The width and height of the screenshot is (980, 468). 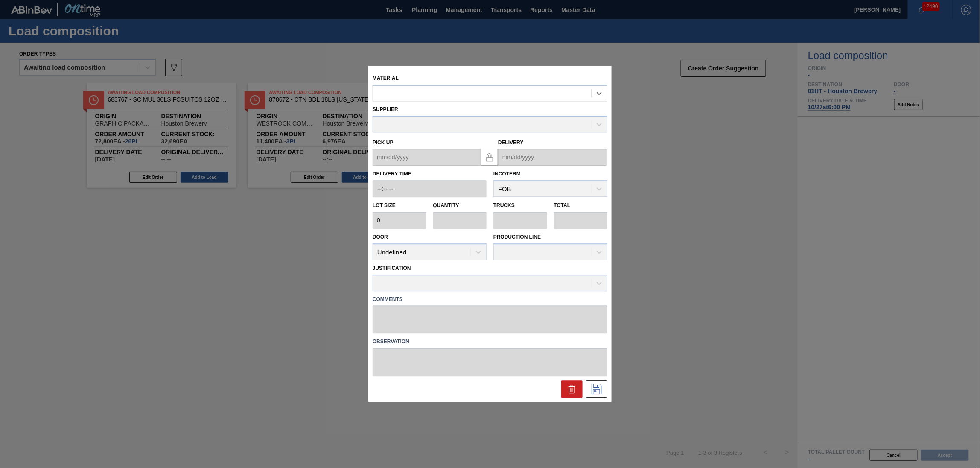 I want to click on label: Total, so click(x=562, y=206).